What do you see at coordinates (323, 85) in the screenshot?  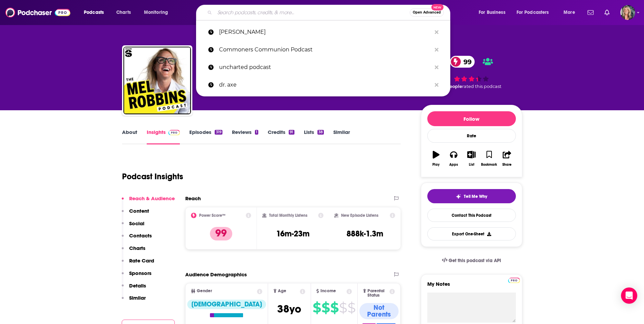 I see `a: dr. axe` at bounding box center [323, 85].